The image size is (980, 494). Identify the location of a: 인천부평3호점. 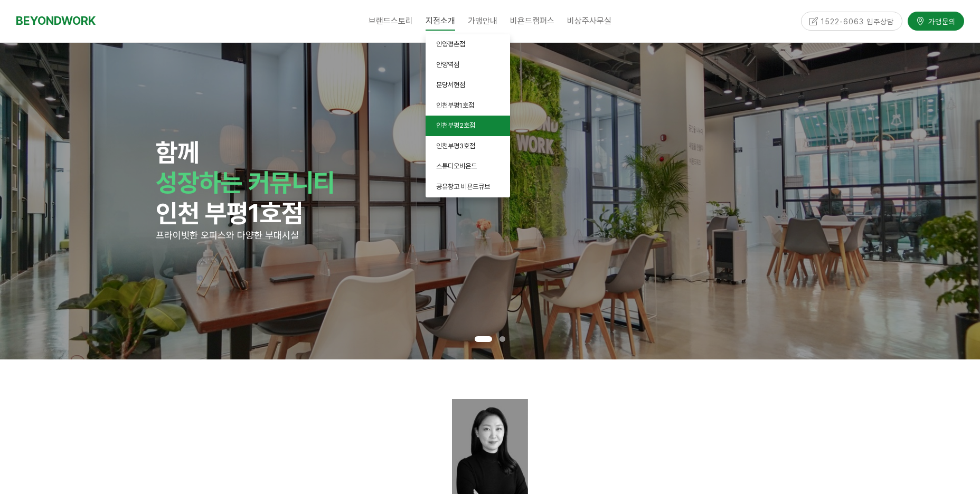
(468, 146).